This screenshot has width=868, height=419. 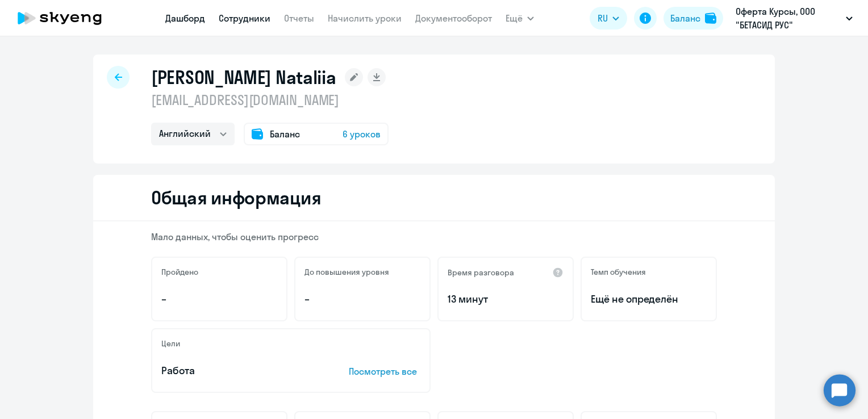 What do you see at coordinates (618, 272) in the screenshot?
I see `h5: Темп обучения` at bounding box center [618, 272].